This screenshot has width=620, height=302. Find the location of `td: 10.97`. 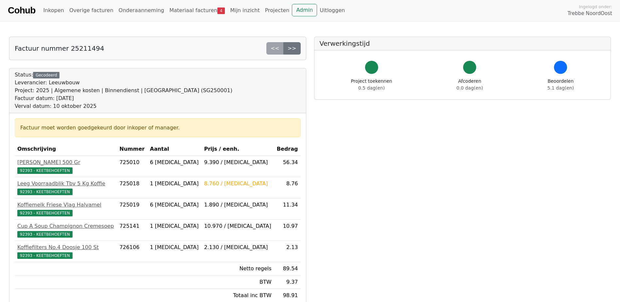

td: 10.97 is located at coordinates (287, 230).